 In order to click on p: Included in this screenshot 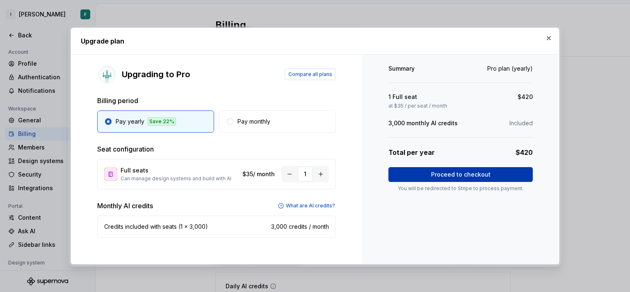, I will do `click(521, 123)`.